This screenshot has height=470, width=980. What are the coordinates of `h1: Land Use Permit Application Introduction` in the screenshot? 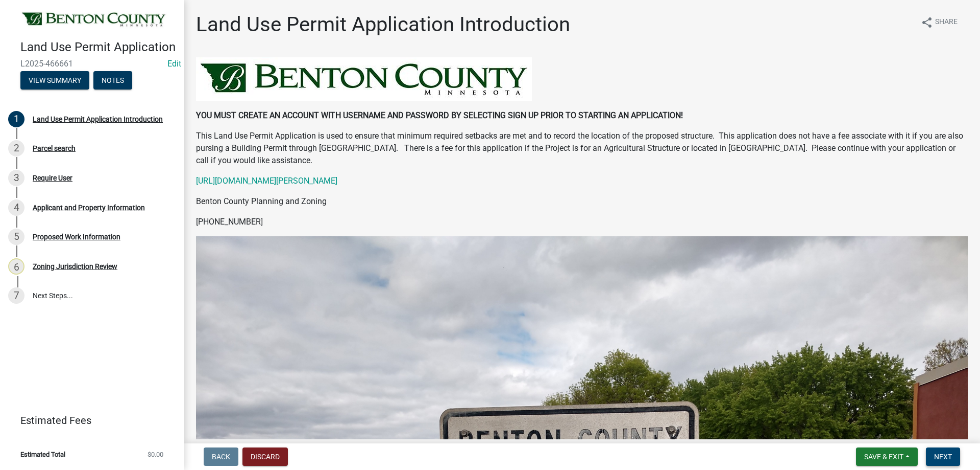 It's located at (383, 24).